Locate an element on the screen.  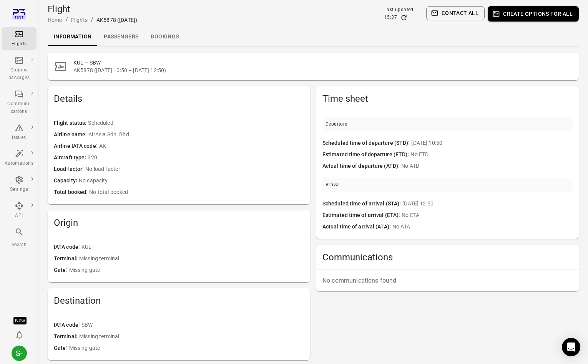
div: Open Intercom Messenger is located at coordinates (571, 347).